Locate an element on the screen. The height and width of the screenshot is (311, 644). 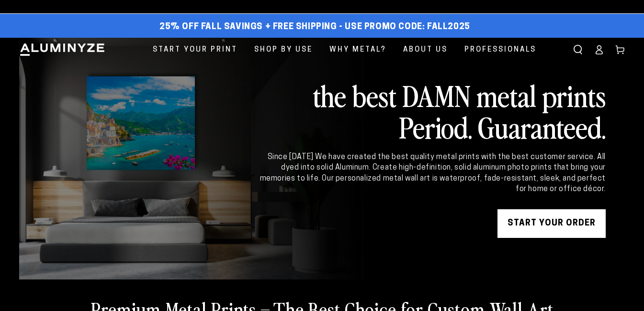
a: Professionals is located at coordinates (501, 50).